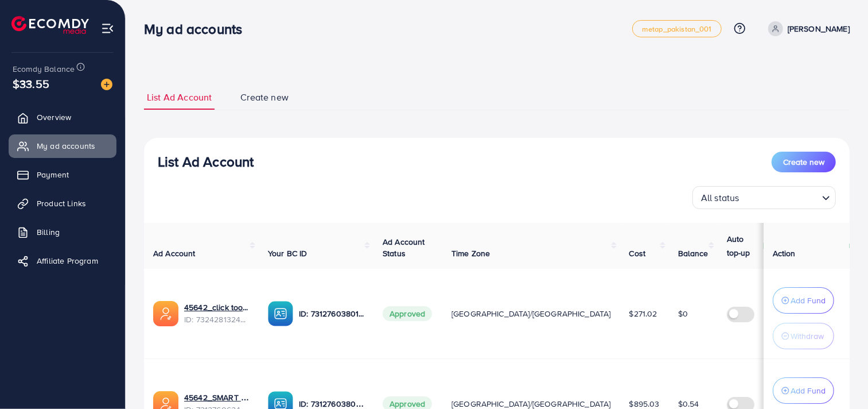 This screenshot has height=409, width=868. I want to click on a: Affiliate Program, so click(62, 261).